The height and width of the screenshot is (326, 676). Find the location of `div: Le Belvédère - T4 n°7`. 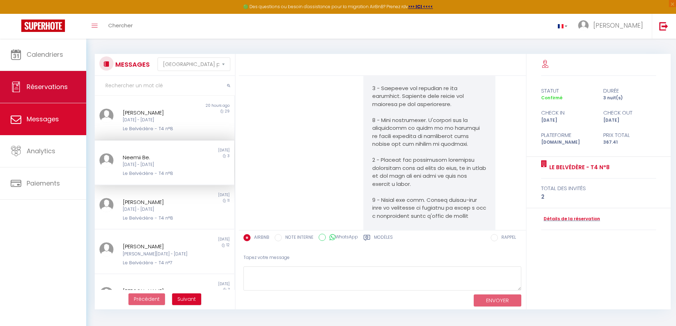

div: Le Belvédère - T4 n°7 is located at coordinates (159, 263).